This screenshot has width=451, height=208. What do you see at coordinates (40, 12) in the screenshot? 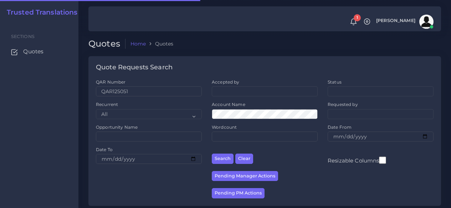
I see `a: Trusted Translations` at bounding box center [40, 12].